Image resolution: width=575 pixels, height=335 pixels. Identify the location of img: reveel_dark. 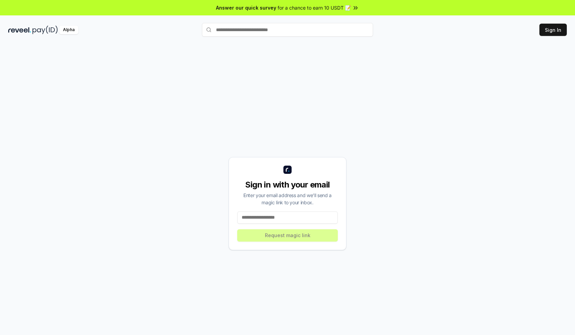
(20, 30).